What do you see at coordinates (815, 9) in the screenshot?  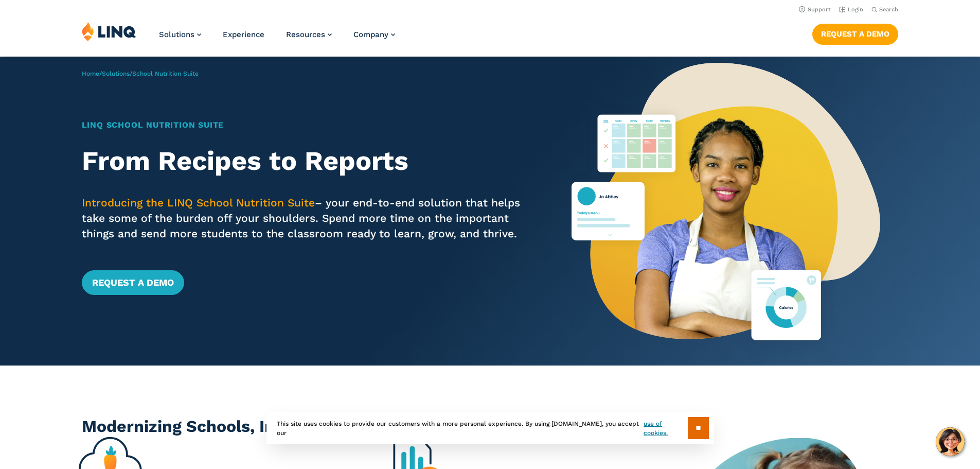 I see `a: Support` at bounding box center [815, 9].